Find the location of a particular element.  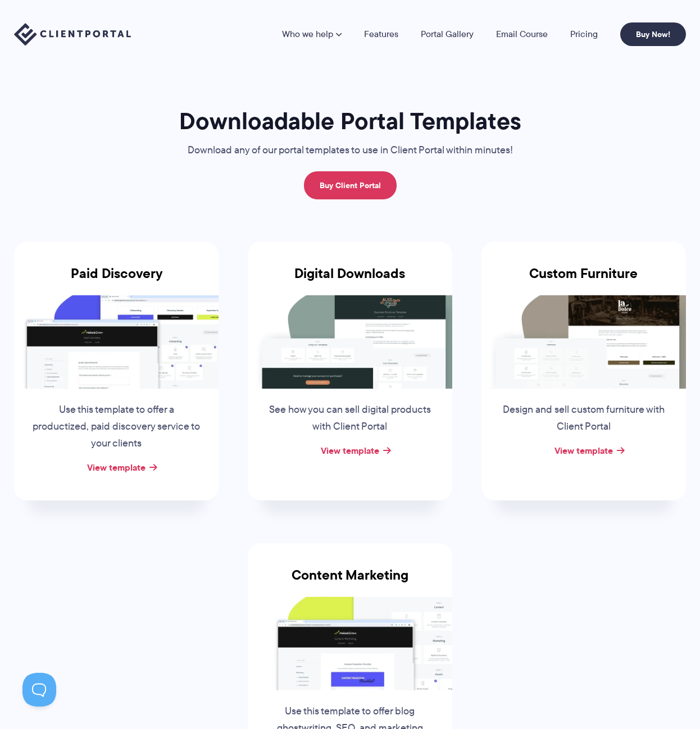

a: Portal Gallery is located at coordinates (447, 34).